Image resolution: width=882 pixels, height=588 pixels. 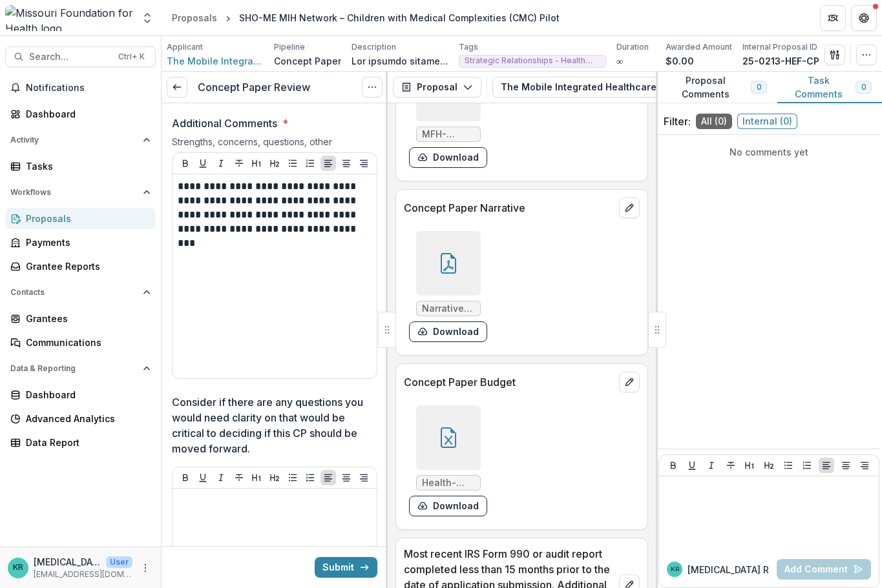 What do you see at coordinates (448, 134) in the screenshot?
I see `span: MFH-Grant-Acknowledgement_MIH Network-JD-8.25.25.doc` at bounding box center [448, 134].